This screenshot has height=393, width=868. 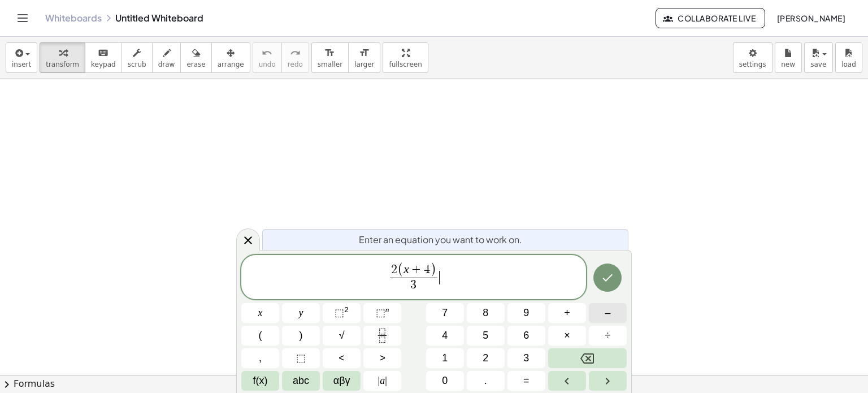 I want to click on button: y, so click(x=300, y=313).